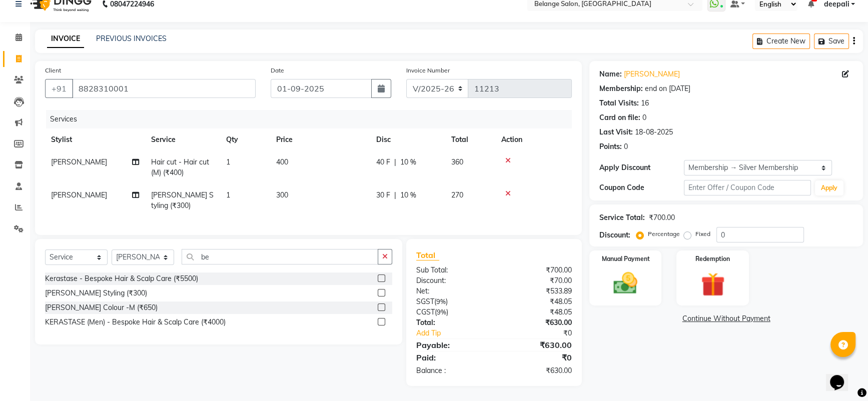 The width and height of the screenshot is (868, 401). I want to click on th: Service, so click(182, 139).